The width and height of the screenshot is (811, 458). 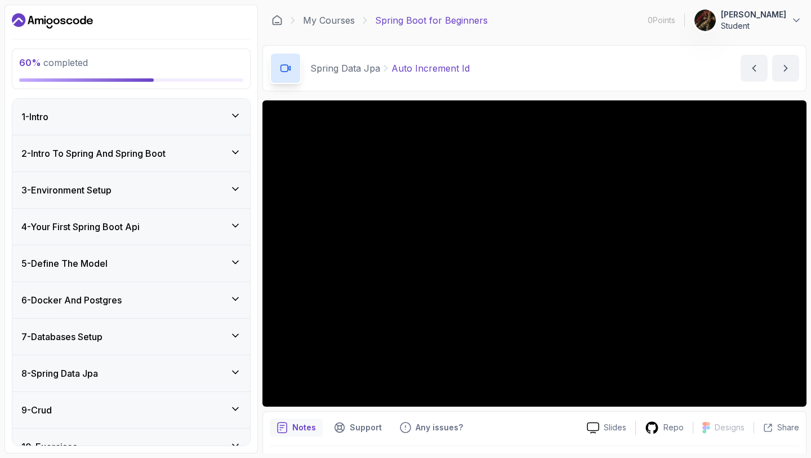 What do you see at coordinates (66, 190) in the screenshot?
I see `h3: 3 - Environment Setup` at bounding box center [66, 190].